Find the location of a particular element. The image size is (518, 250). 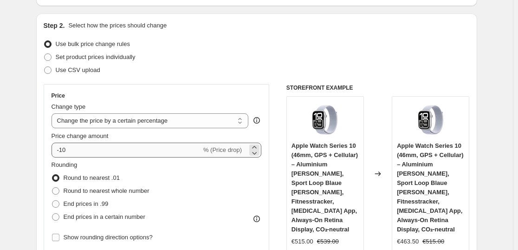

span: Set product prices individually is located at coordinates (96, 57).